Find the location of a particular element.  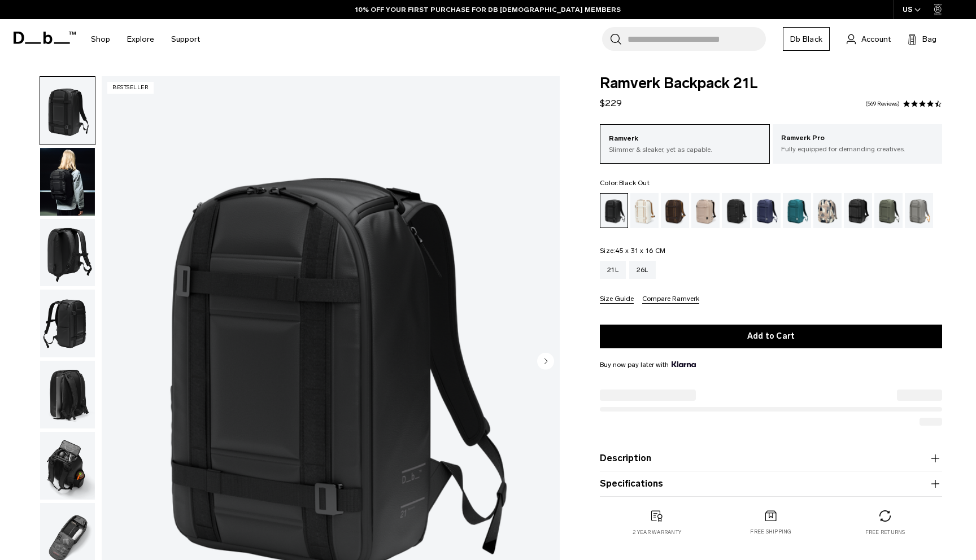

a: Shop is located at coordinates (101, 39).